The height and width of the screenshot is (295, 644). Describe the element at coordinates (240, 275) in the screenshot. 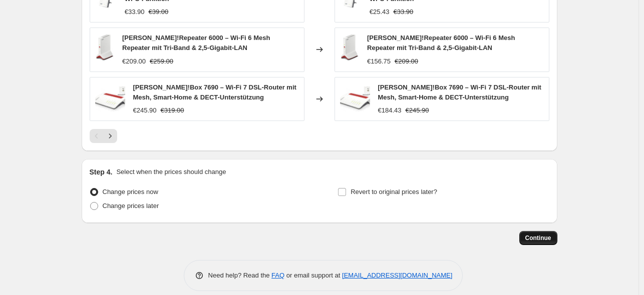

I see `span: Need help? Read the` at that location.